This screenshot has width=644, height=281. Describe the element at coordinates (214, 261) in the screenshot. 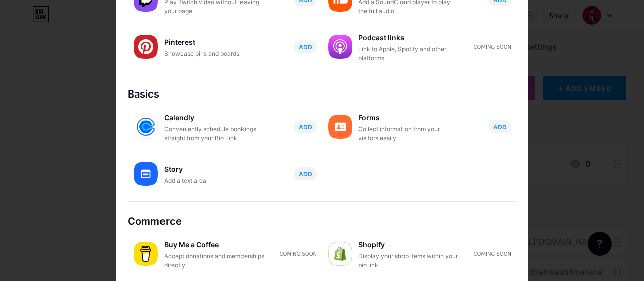

I see `div: Accept donations and memberships directly.` at that location.